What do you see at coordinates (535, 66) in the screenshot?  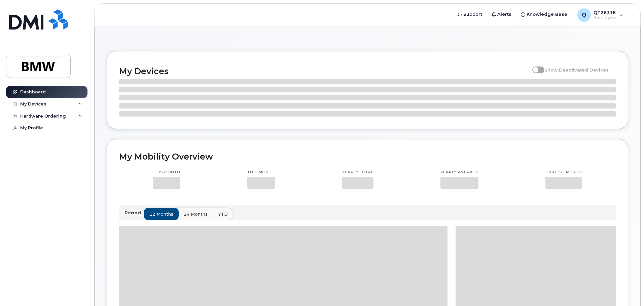 I see `input: Show Deactivated Devices` at bounding box center [535, 66].